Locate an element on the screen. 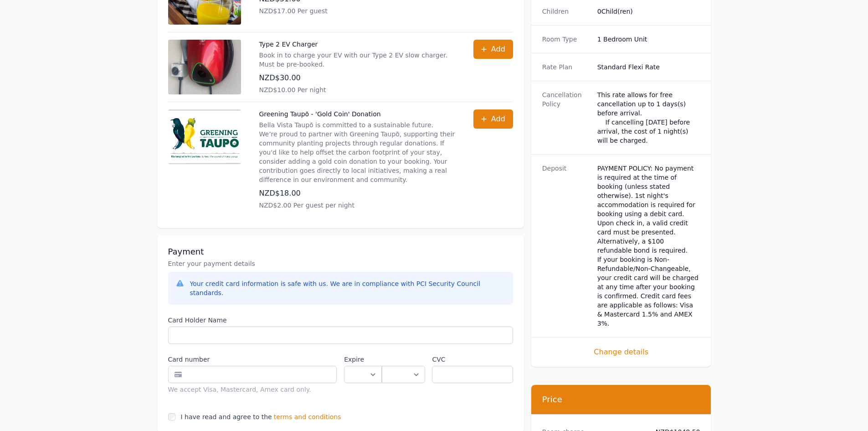 This screenshot has width=868, height=431. p: Book in to charge your EV with our Type 2 EV slow charger. Must be pre-booked. is located at coordinates (358, 60).